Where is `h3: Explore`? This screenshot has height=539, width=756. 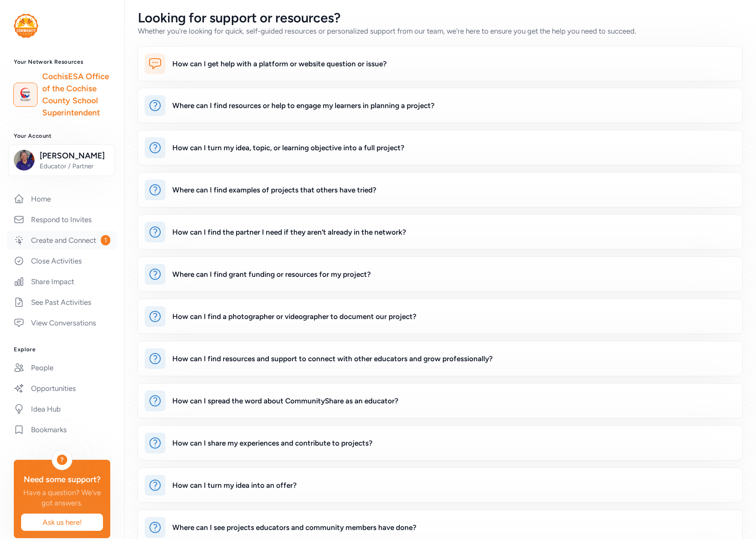
h3: Explore is located at coordinates (62, 349).